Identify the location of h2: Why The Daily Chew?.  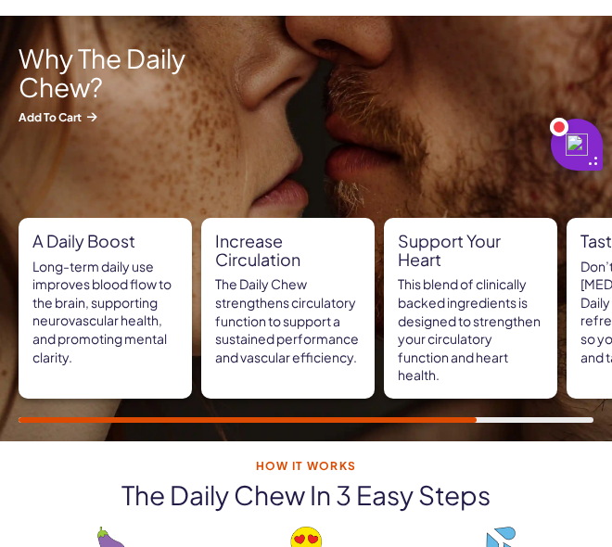
(130, 73).